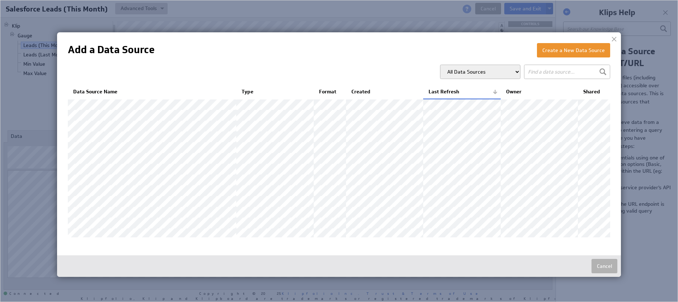 This screenshot has width=678, height=302. What do you see at coordinates (275, 92) in the screenshot?
I see `th: Type` at bounding box center [275, 92].